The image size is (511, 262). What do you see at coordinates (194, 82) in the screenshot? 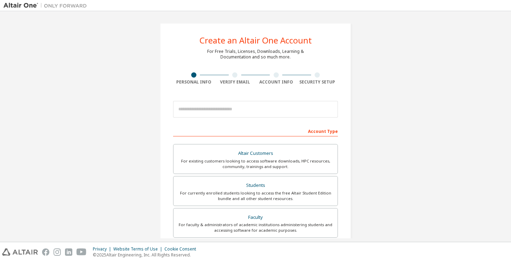
I see `div: Personal Info` at bounding box center [194, 82].